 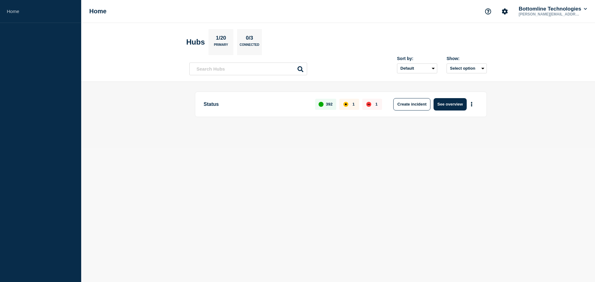 What do you see at coordinates (553, 9) in the screenshot?
I see `button: Bottomline Technologies` at bounding box center [553, 9].